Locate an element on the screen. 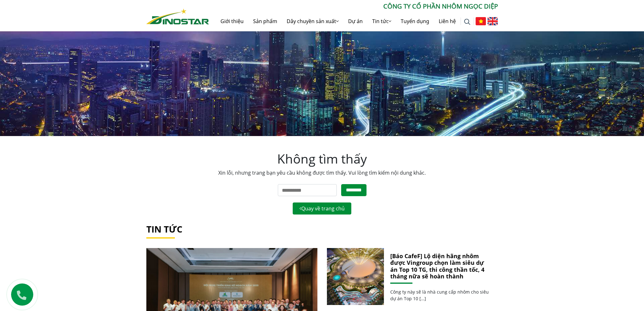 Image resolution: width=644 pixels, height=311 pixels. a: Liên hệ is located at coordinates (447, 21).